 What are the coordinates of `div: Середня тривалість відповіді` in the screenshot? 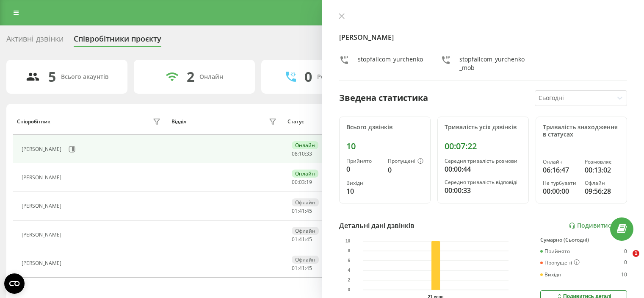 It's located at (484, 183).